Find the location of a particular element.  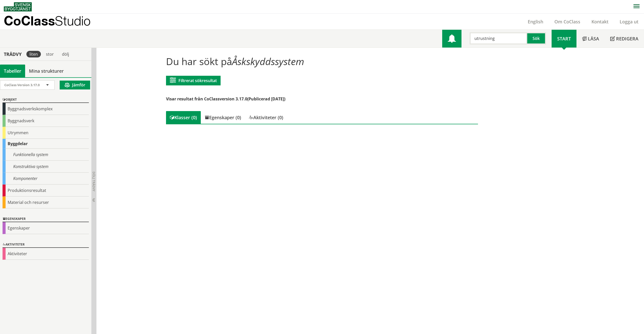

span: Visar resultat från CoClassversion 3.17.0 is located at coordinates (206, 99).